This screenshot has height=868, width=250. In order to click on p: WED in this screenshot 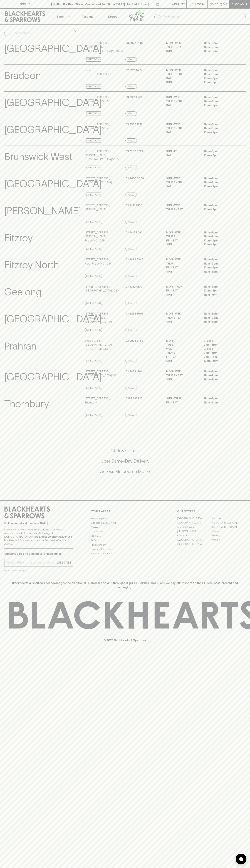, I will do `click(182, 348)`.